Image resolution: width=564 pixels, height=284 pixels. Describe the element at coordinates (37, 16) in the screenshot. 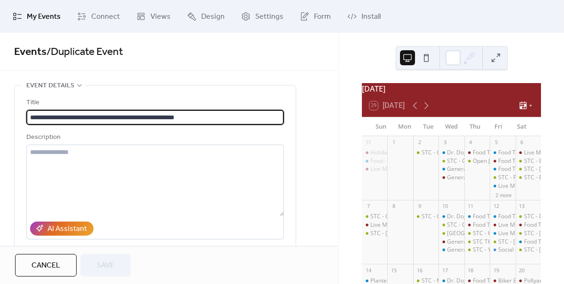

I see `a: My Events` at that location.